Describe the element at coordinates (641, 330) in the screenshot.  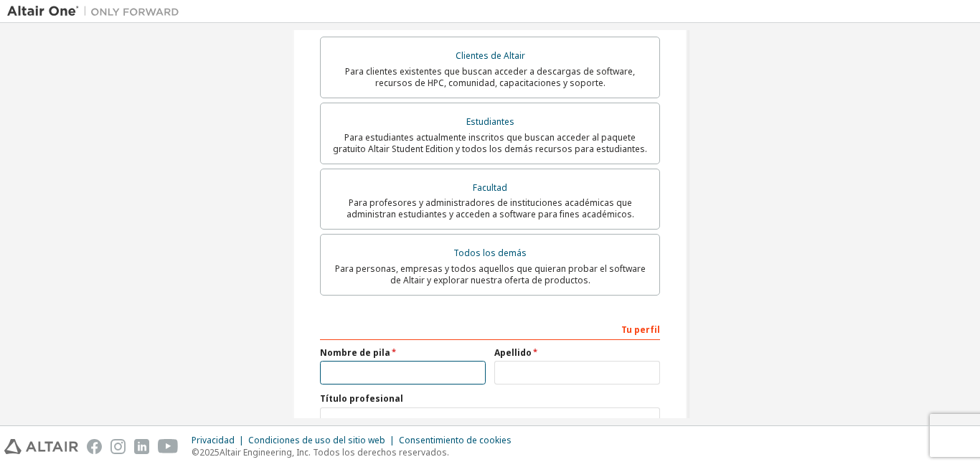
I see `font: Tu perfil` at that location.